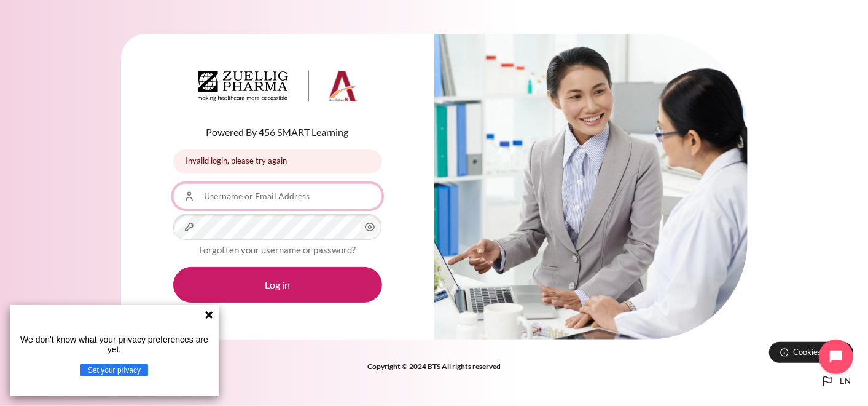  I want to click on span: en, so click(846, 382).